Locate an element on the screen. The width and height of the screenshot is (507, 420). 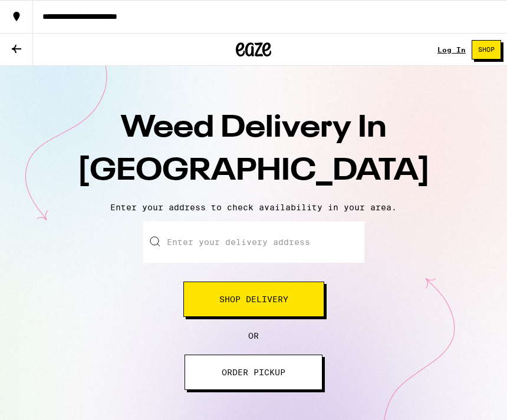
a: ORDER PICKUP is located at coordinates (254, 372).